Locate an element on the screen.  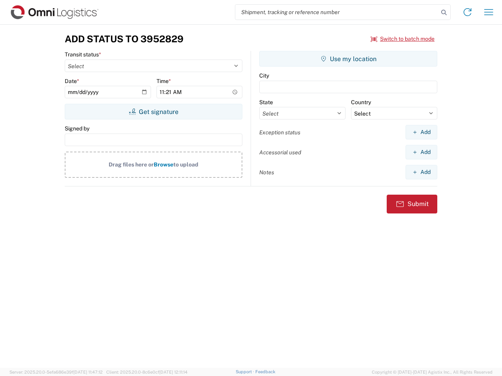
span: Browse is located at coordinates (164, 165).